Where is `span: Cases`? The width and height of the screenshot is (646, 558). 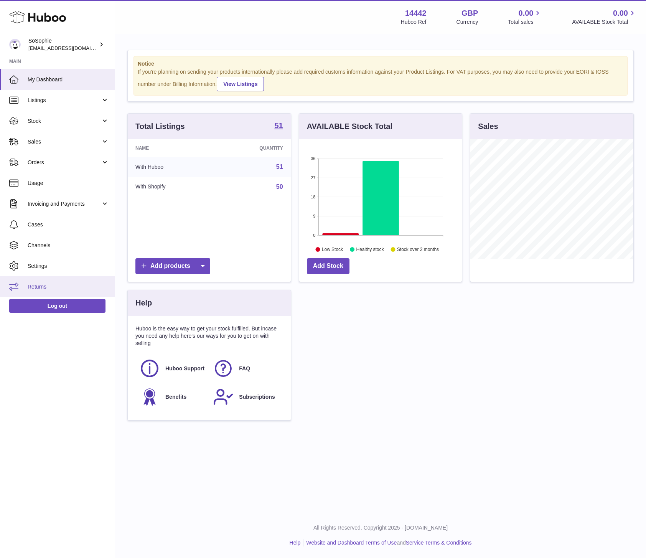
span: Cases is located at coordinates (68, 224).